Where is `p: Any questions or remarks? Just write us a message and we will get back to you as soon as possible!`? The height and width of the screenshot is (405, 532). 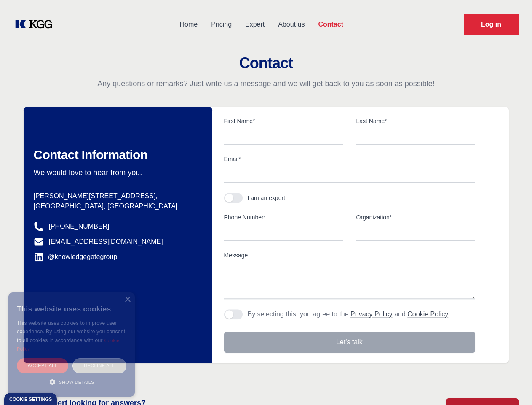
p: Any questions or remarks? Just write us a message and we will get back to you as soon as possible! is located at coordinates (266, 84).